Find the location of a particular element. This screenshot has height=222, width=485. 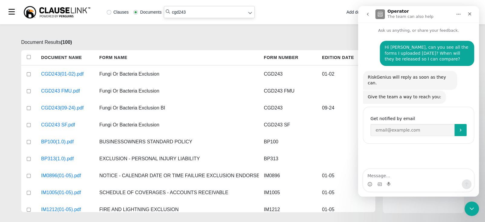

div: CGD243 FMU is located at coordinates (288, 91).